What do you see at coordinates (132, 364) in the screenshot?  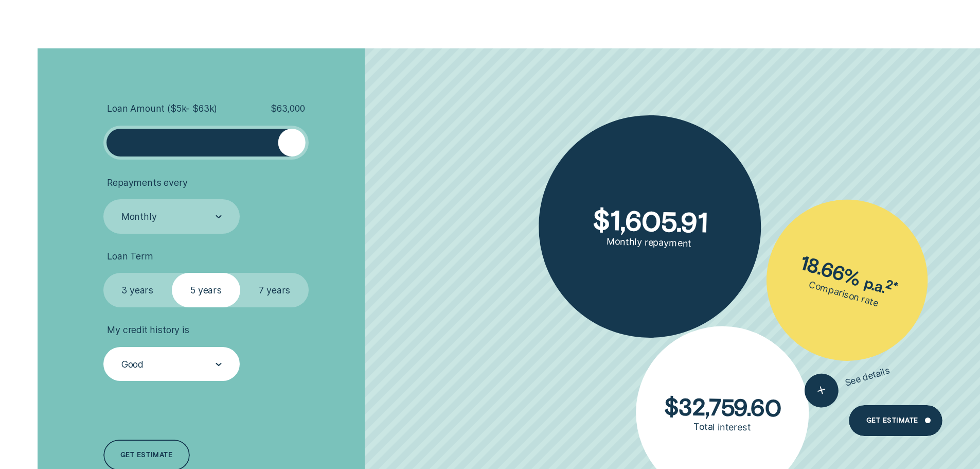 I see `div: Good` at bounding box center [132, 364].